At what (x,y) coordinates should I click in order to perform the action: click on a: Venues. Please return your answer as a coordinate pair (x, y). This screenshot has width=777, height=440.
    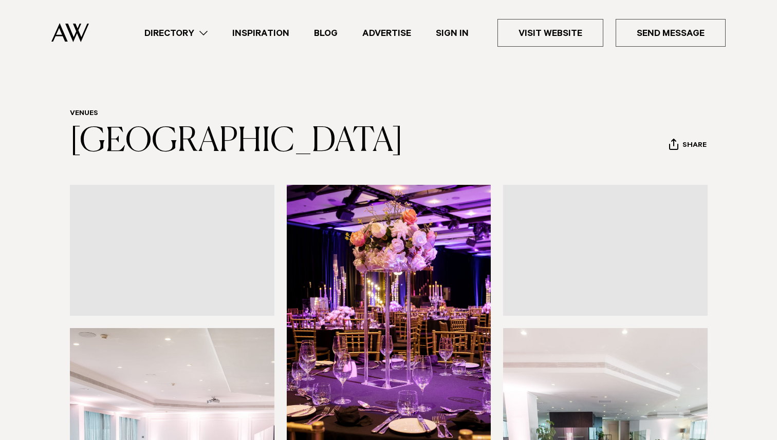
    Looking at the image, I should click on (84, 114).